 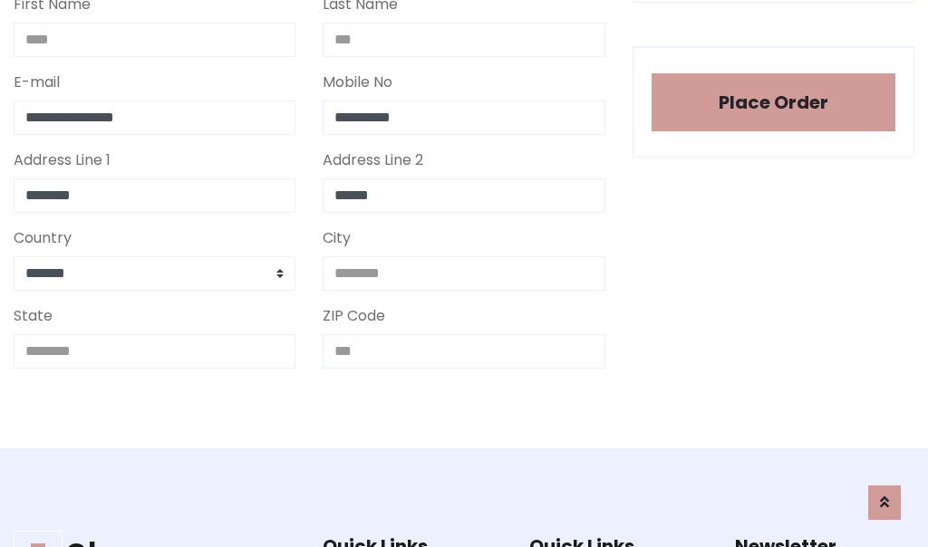 What do you see at coordinates (33, 316) in the screenshot?
I see `label: State` at bounding box center [33, 316].